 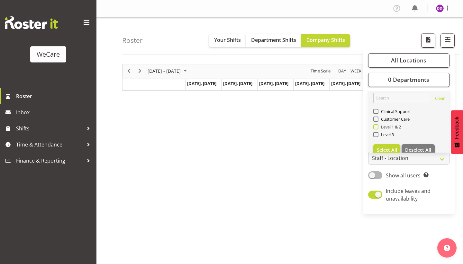 What do you see at coordinates (356, 71) in the screenshot?
I see `span: Week` at bounding box center [356, 71].